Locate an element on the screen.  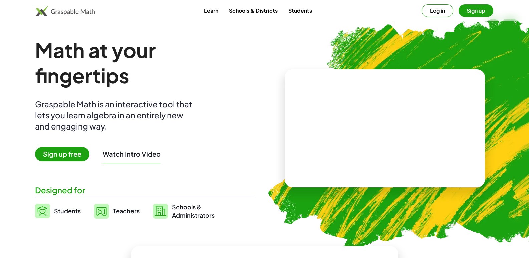
span: Students is located at coordinates (67, 210).